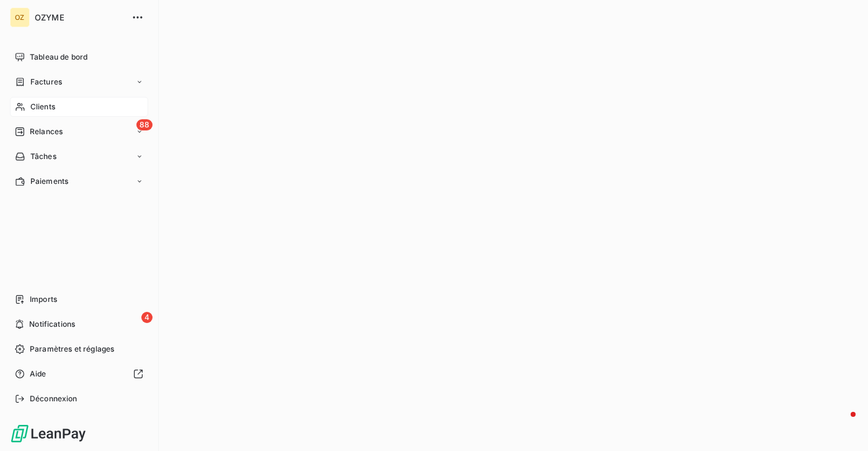  What do you see at coordinates (58, 57) in the screenshot?
I see `span: Tableau de bord` at bounding box center [58, 57].